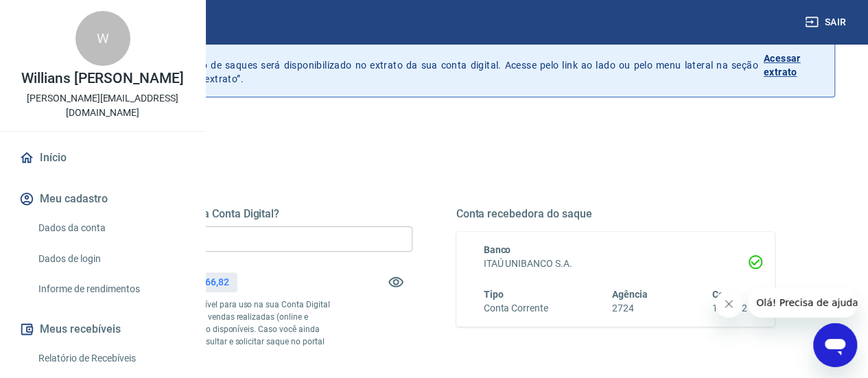 Image resolution: width=868 pixels, height=378 pixels. I want to click on a: Dados da conta, so click(110, 228).